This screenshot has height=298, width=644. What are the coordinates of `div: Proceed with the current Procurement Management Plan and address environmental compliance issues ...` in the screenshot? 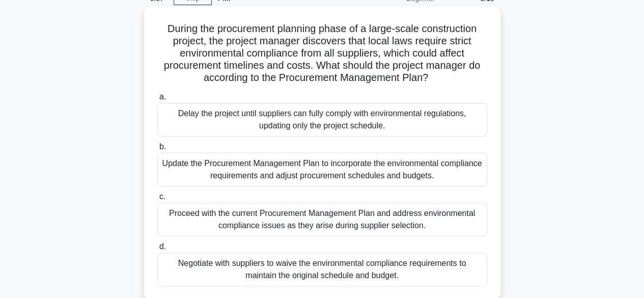 It's located at (322, 220).